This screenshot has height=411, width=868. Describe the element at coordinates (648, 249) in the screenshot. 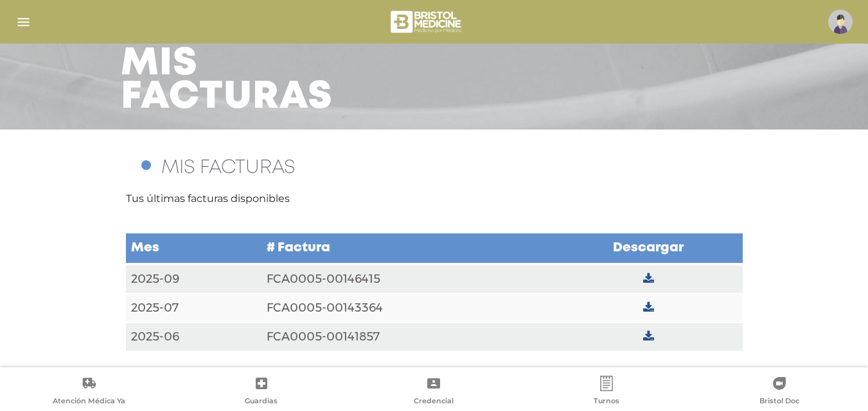

I see `td: Descargar` at that location.